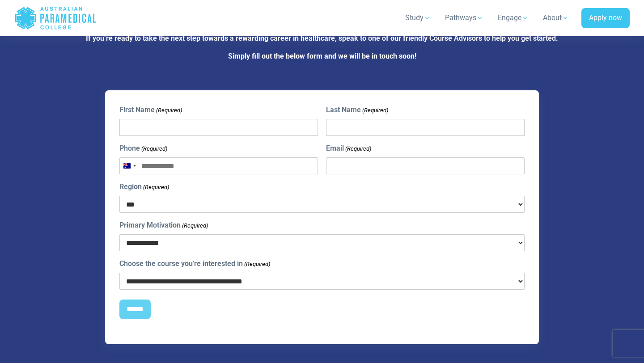  What do you see at coordinates (357, 110) in the screenshot?
I see `label: Last Name` at bounding box center [357, 110].